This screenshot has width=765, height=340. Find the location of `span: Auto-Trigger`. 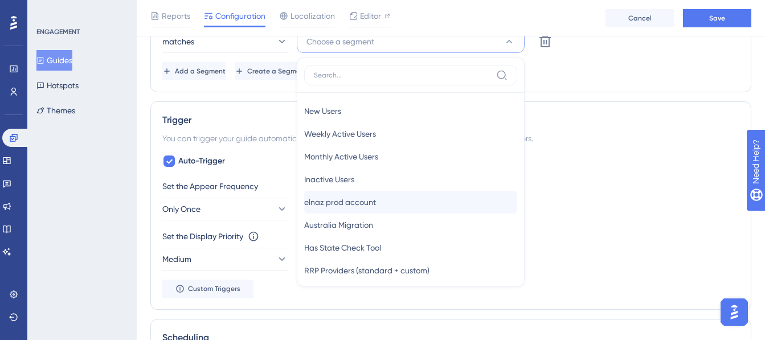

span: Auto-Trigger is located at coordinates (202, 161).